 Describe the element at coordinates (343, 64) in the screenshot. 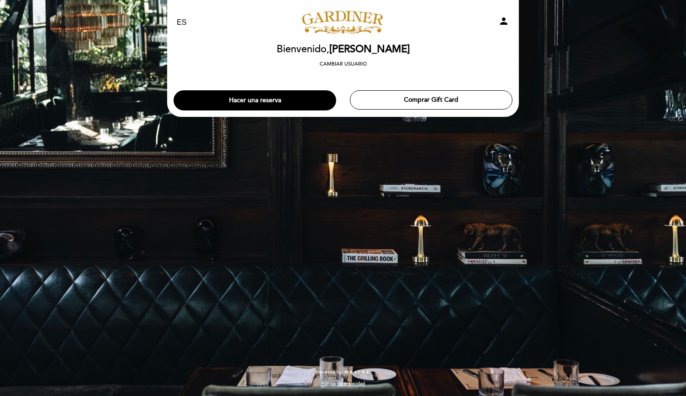

I see `button: Cambiar usuario` at that location.